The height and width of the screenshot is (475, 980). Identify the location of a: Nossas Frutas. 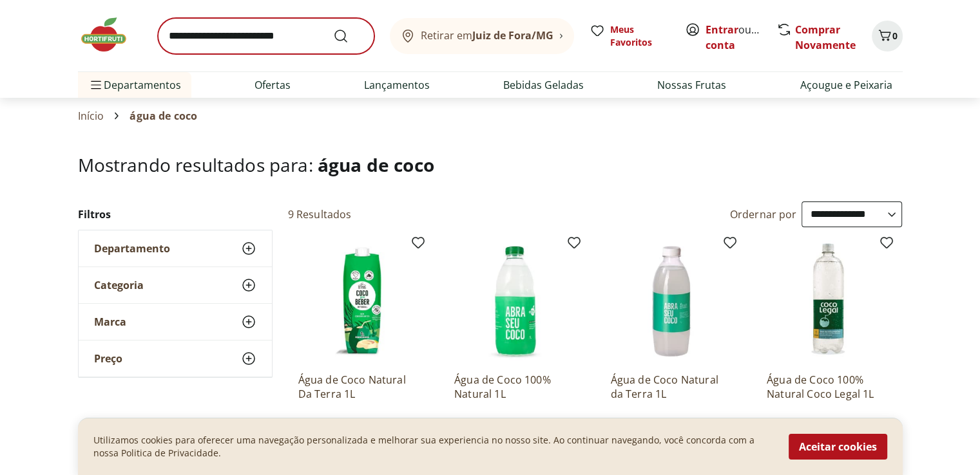
(691, 85).